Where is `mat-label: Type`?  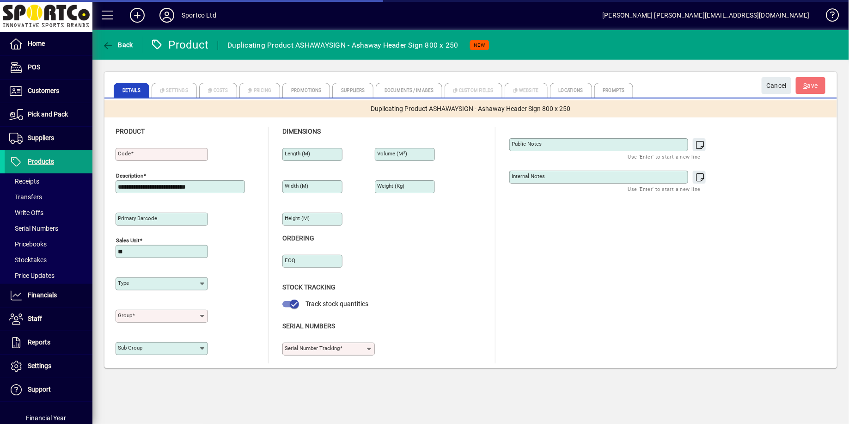 mat-label: Type is located at coordinates (123, 283).